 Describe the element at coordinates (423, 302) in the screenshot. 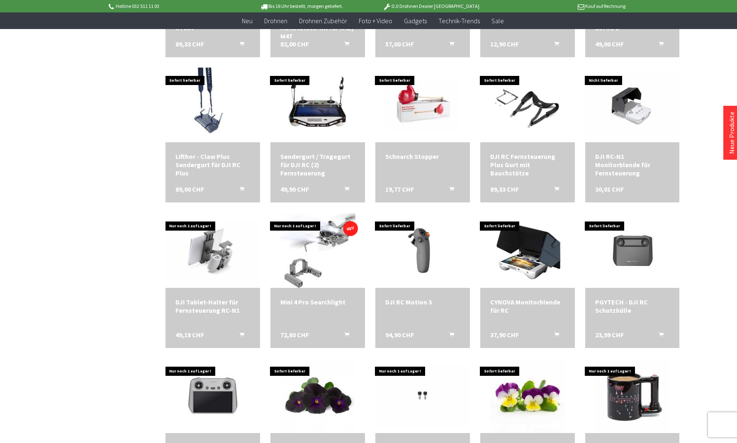

I see `div: DJI RC Motion 3` at that location.